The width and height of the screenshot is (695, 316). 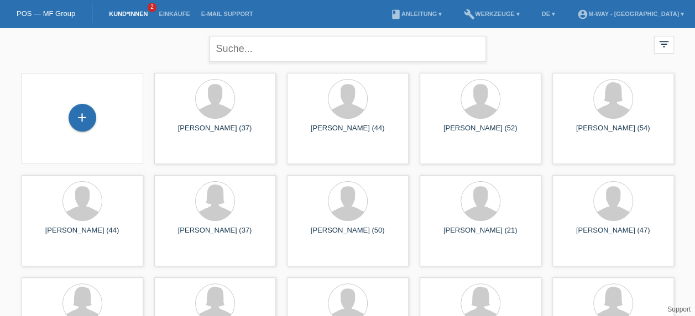 What do you see at coordinates (174, 14) in the screenshot?
I see `a: Einkäufe` at bounding box center [174, 14].